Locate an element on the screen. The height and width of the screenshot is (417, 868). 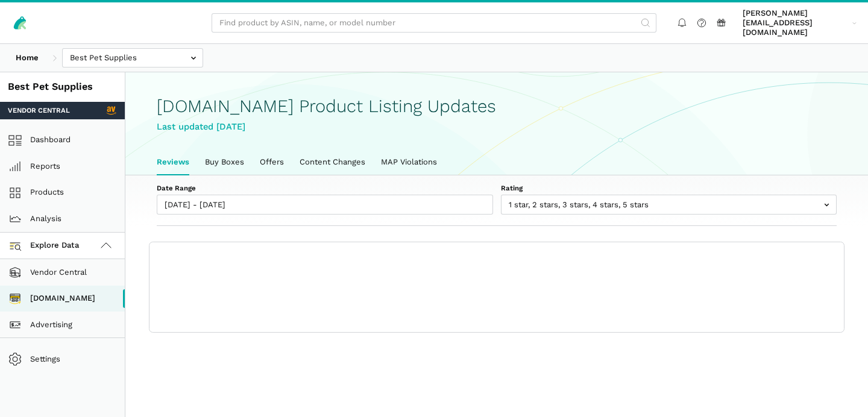
span: Vendor Central is located at coordinates (39, 110).